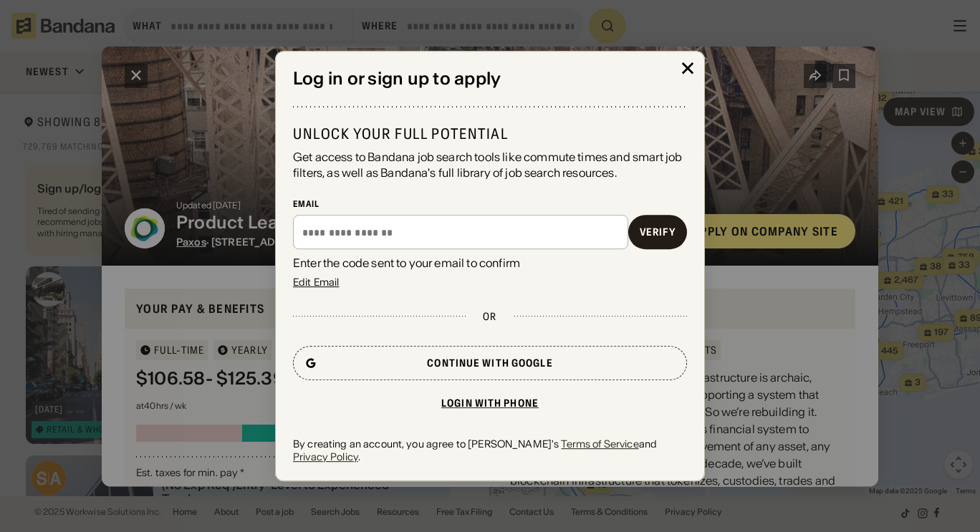  What do you see at coordinates (489, 363) in the screenshot?
I see `div: Continue with Google` at bounding box center [489, 363].